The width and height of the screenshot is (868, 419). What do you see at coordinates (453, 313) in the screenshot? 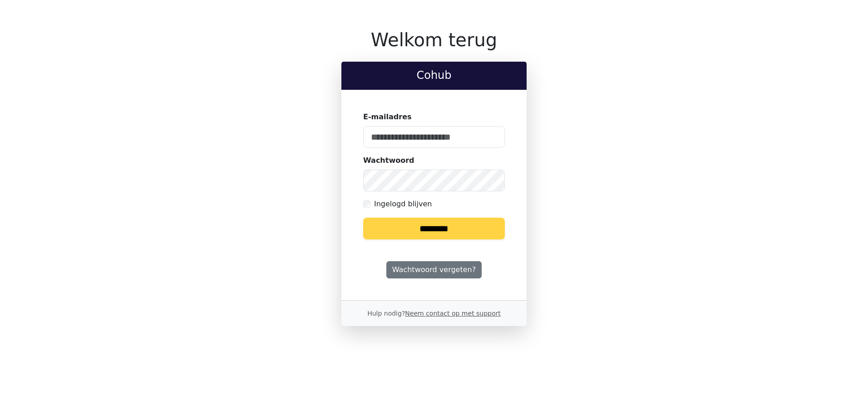
I see `a: Neem contact op met support` at bounding box center [453, 313].